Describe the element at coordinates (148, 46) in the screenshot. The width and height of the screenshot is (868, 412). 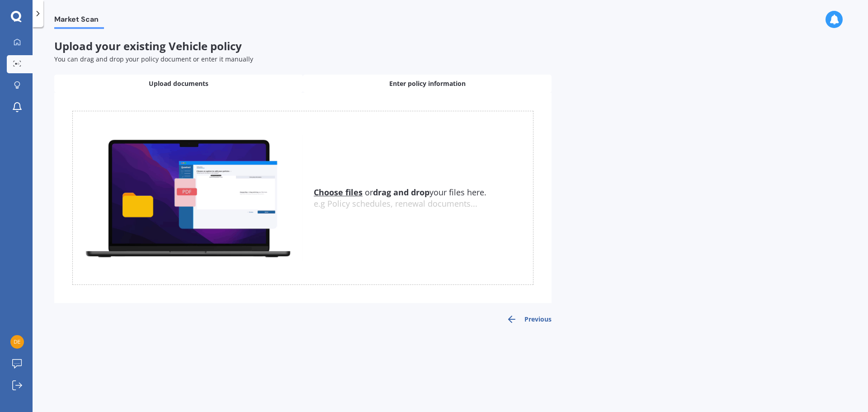
I see `span: Upload your existing Vehicle policy` at that location.